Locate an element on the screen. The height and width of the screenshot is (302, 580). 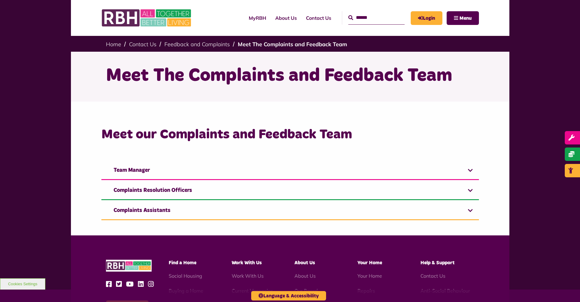
a: Team Manager is located at coordinates (290, 171).